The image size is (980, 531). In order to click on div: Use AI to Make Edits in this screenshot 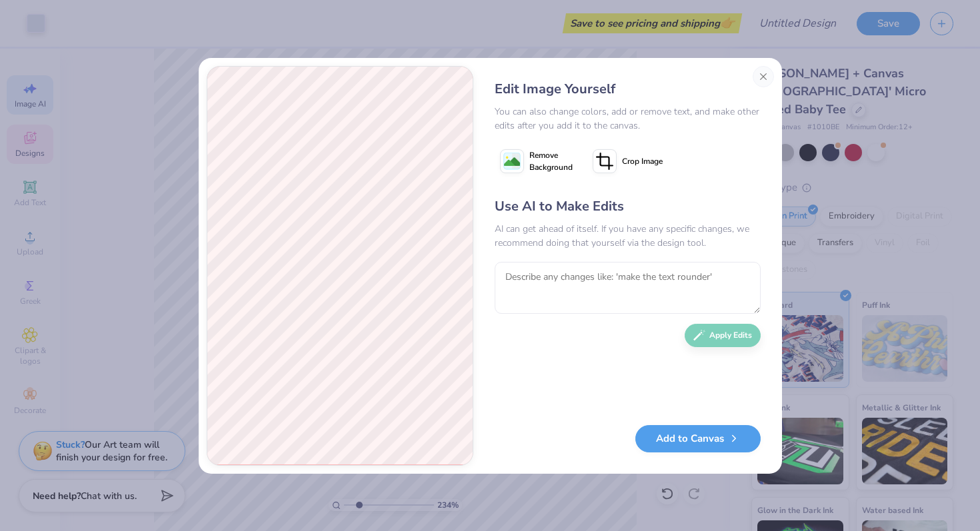, I will do `click(627, 207)`.